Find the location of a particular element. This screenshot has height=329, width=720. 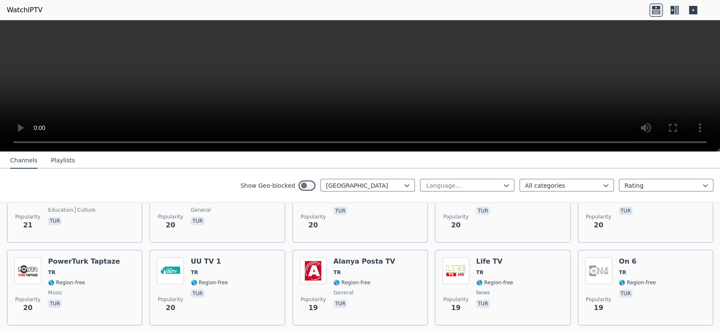

button: Channels is located at coordinates (24, 161).